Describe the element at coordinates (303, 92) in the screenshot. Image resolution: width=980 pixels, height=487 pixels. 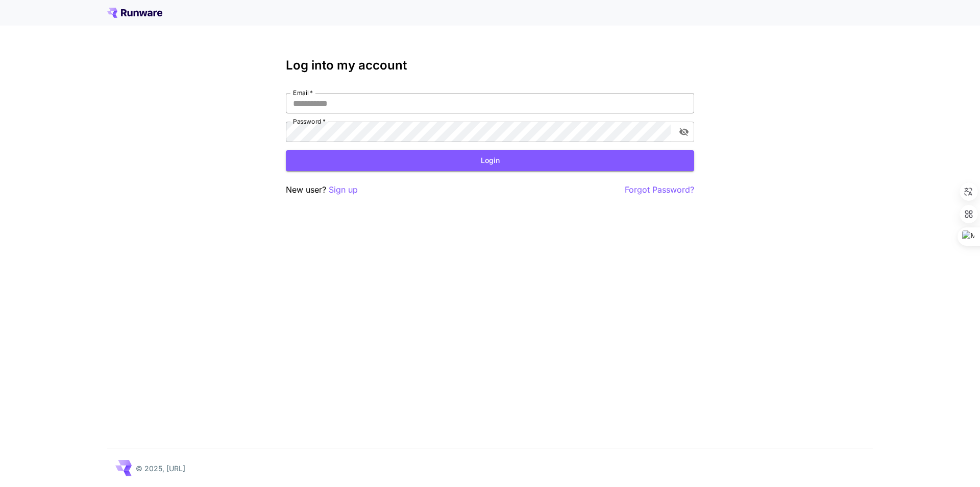
I see `label: Email` at that location.